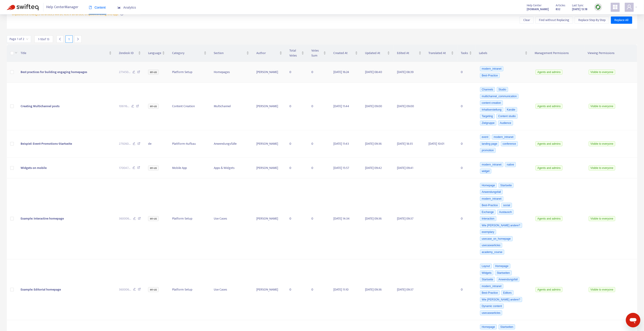 This screenshot has width=644, height=331. What do you see at coordinates (269, 53) in the screenshot?
I see `th: Author` at bounding box center [269, 53].